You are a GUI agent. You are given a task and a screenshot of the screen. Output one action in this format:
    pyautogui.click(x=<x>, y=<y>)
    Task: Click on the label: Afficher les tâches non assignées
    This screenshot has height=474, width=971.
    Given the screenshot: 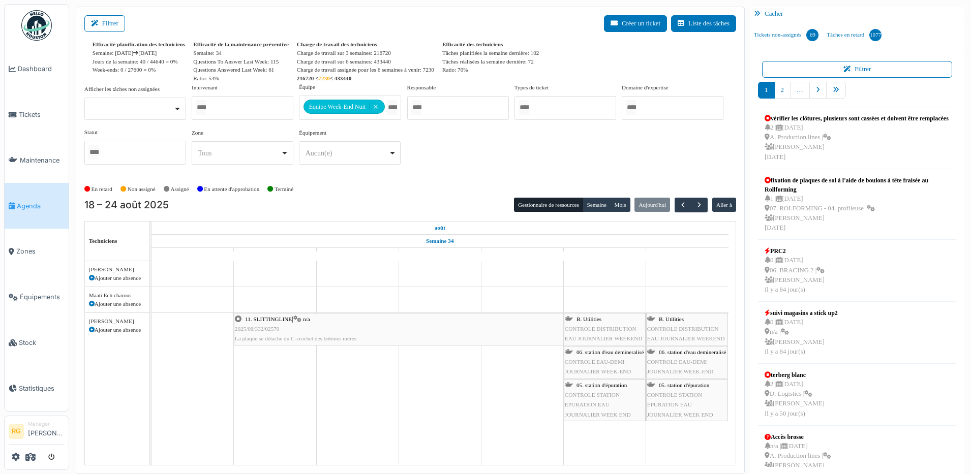 What is the action you would take?
    pyautogui.click(x=122, y=89)
    